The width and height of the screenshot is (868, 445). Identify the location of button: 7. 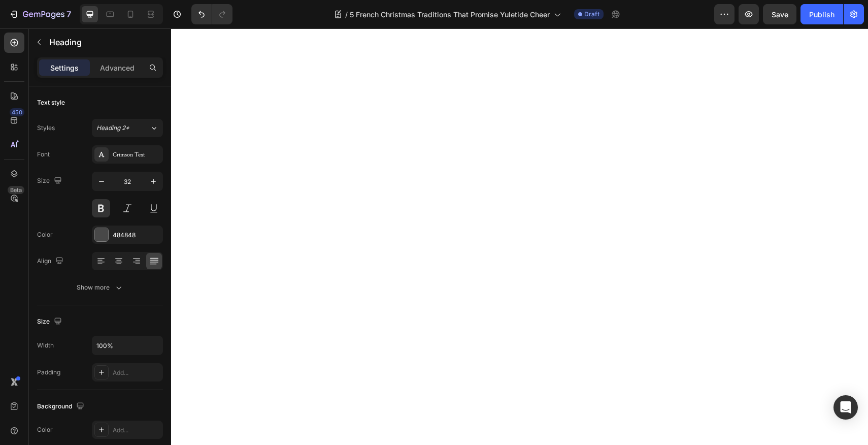
(39, 14).